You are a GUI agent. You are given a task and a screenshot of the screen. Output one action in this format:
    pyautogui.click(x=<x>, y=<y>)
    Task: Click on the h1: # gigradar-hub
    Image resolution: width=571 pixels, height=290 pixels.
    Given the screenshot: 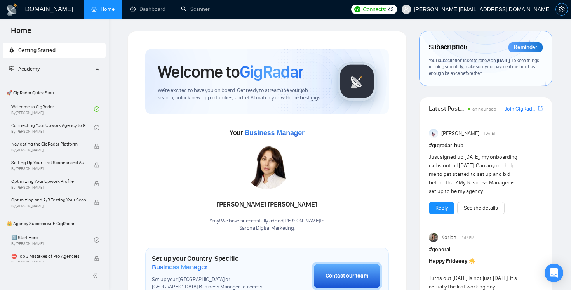 What is the action you would take?
    pyautogui.click(x=486, y=146)
    